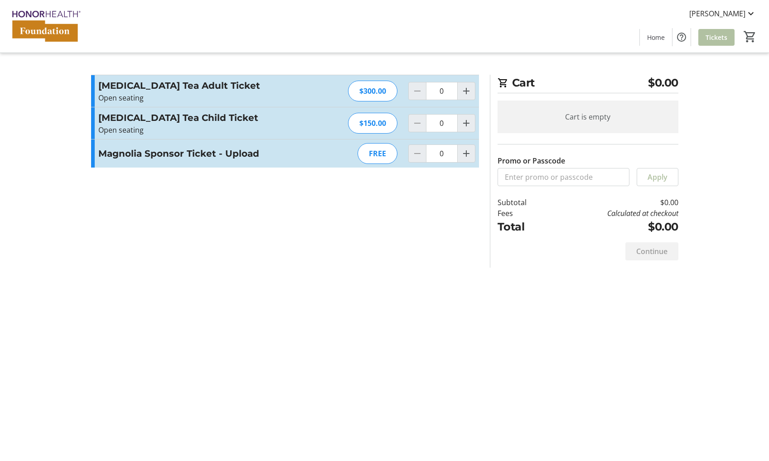  I want to click on span: Apply, so click(657, 177).